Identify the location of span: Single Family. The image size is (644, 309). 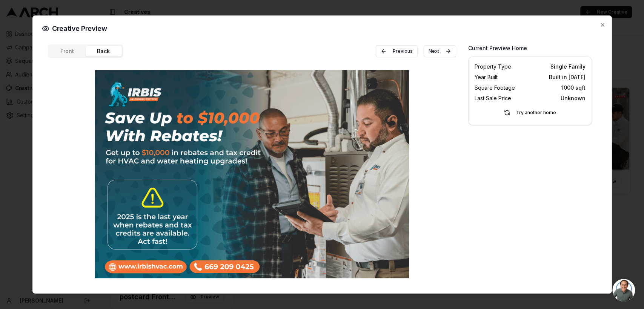
(568, 67).